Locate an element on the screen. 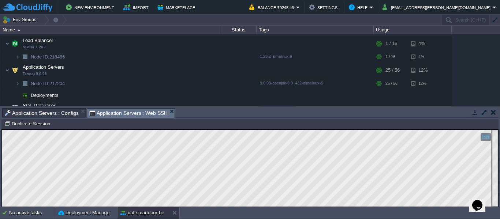 The height and width of the screenshot is (219, 500). span: 9.0.98-openjdk-8.0_432-almalinux-9 is located at coordinates (292, 83).